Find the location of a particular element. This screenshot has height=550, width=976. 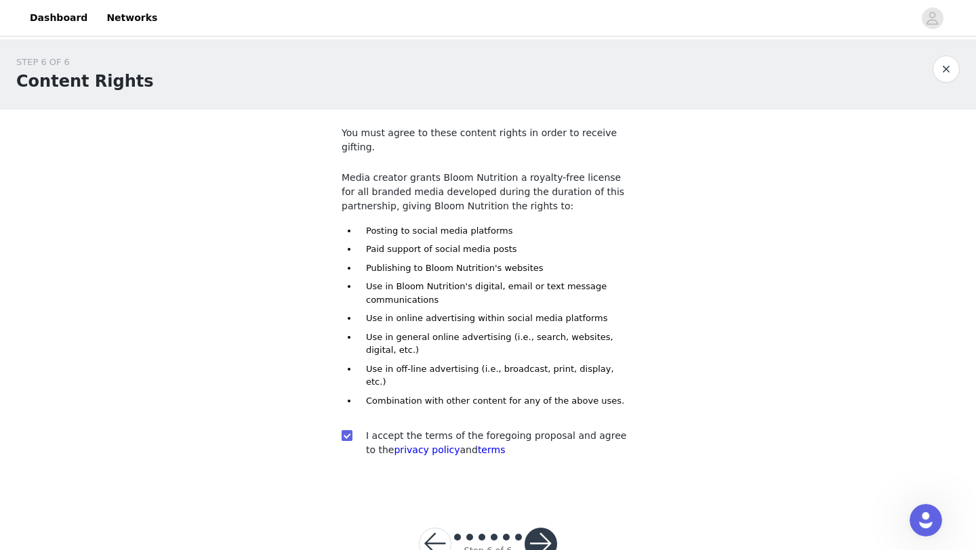

a: Dashboard is located at coordinates (58, 18).